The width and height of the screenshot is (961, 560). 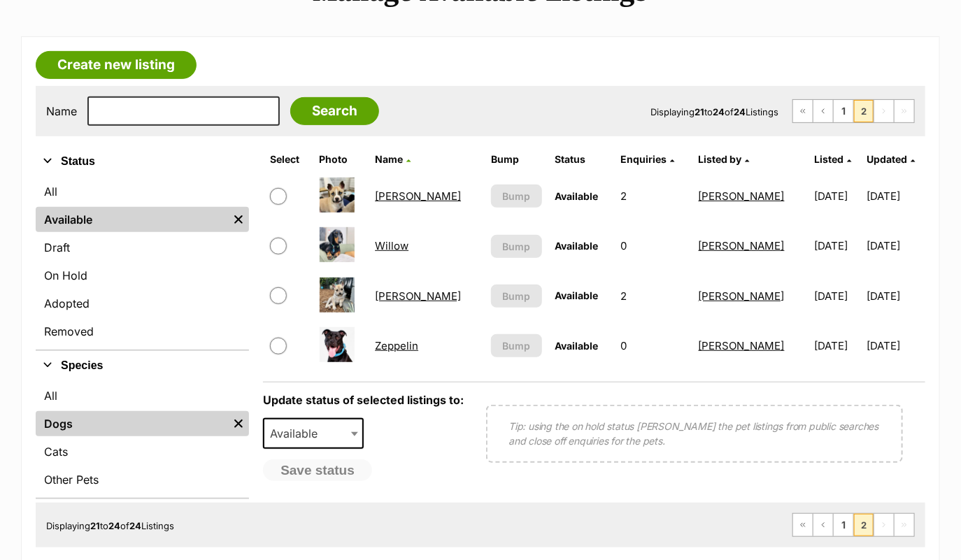 I want to click on a: Available, so click(x=131, y=220).